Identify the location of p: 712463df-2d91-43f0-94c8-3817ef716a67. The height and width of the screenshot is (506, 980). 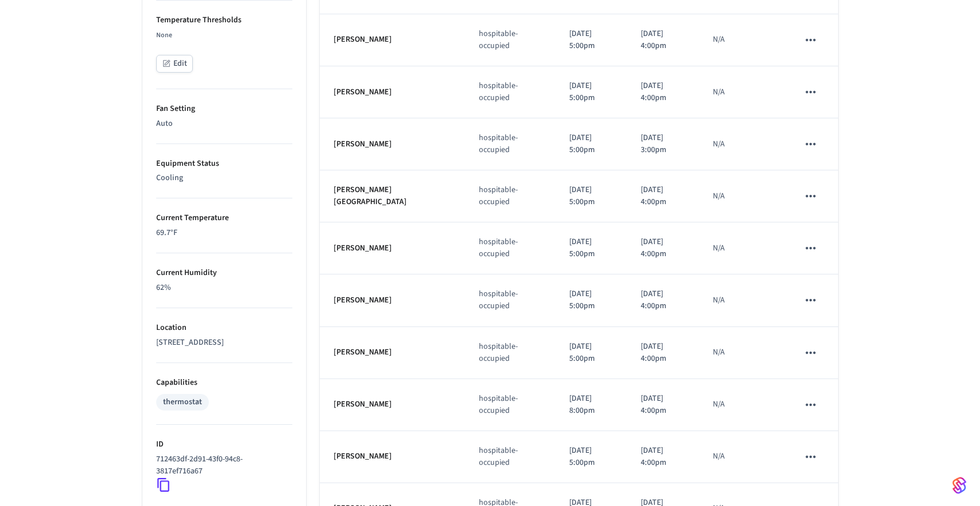
(222, 466).